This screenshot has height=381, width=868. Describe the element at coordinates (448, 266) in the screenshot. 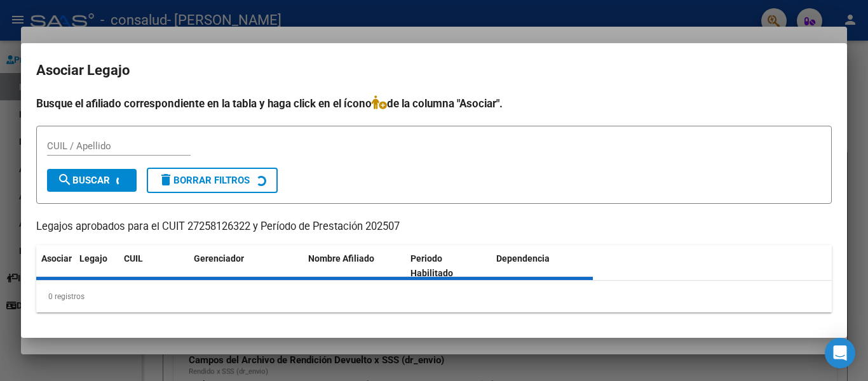

I see `datatable-header-cell: Periodo Habilitado` at that location.